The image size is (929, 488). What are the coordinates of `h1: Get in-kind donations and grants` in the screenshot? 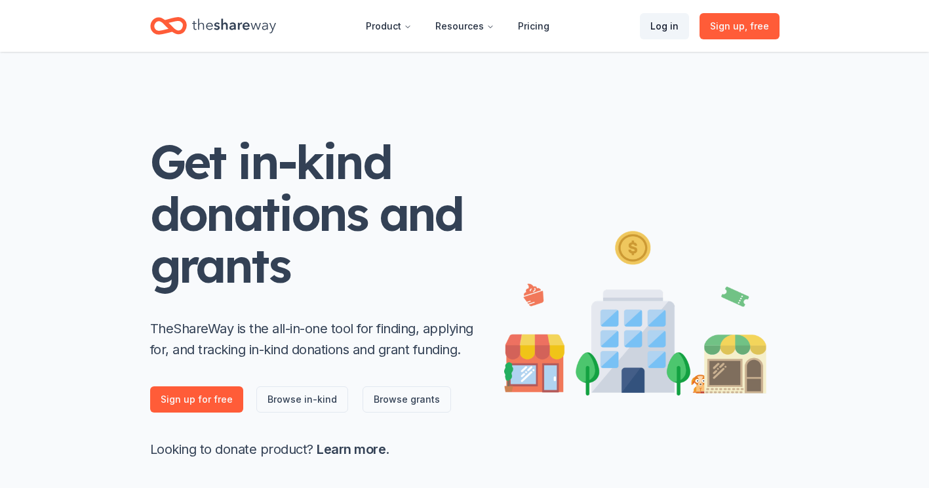 It's located at (314, 214).